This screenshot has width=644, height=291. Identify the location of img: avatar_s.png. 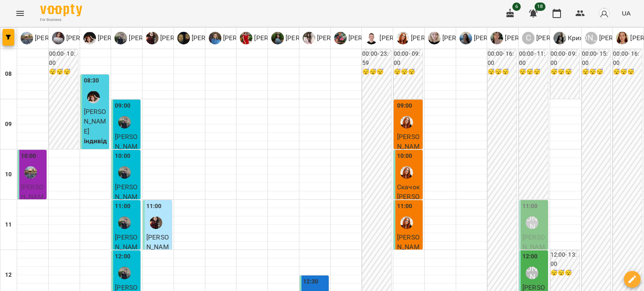
(604, 14).